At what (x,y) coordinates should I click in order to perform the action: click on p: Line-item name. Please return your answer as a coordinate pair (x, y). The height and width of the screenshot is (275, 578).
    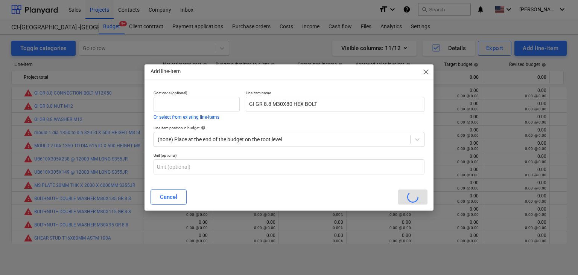
    Looking at the image, I should click on (335, 93).